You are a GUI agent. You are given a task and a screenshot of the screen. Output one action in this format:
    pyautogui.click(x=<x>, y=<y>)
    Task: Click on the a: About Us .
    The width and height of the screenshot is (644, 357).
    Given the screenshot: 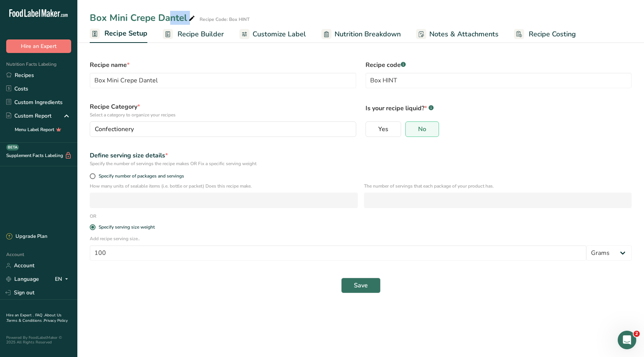 What is the action you would take?
    pyautogui.click(x=34, y=318)
    